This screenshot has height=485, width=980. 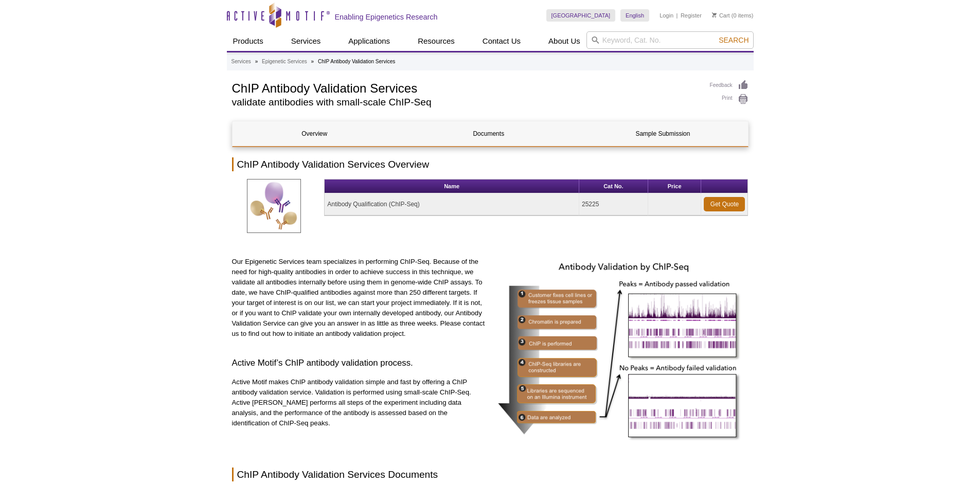 What do you see at coordinates (452, 187) in the screenshot?
I see `th: Name` at bounding box center [452, 187].